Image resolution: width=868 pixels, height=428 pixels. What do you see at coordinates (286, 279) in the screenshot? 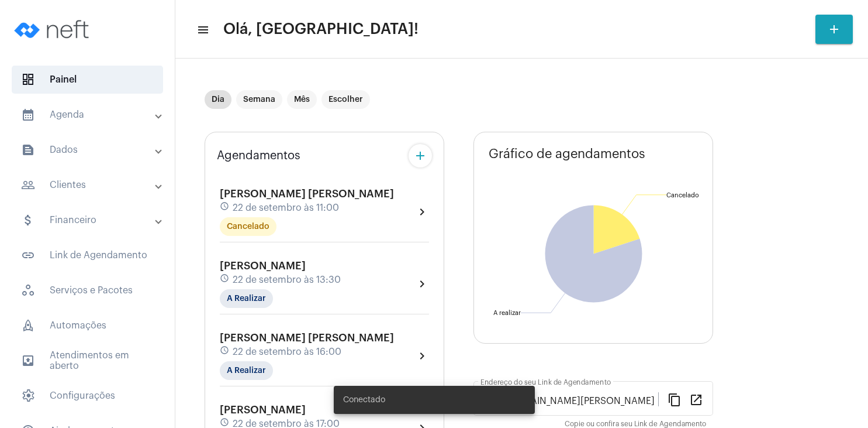
I see `span: 22 de setembro às 13:30` at bounding box center [286, 279].